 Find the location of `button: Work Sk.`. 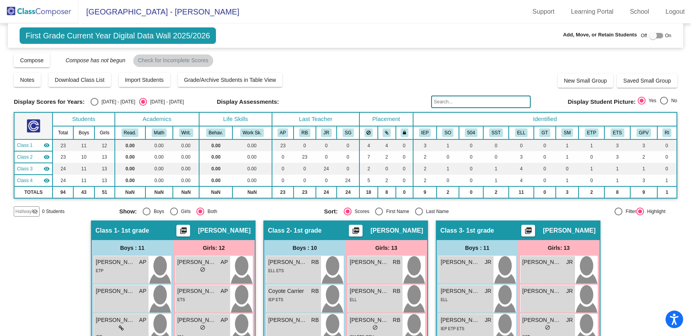

button: Work Sk. is located at coordinates (252, 133).